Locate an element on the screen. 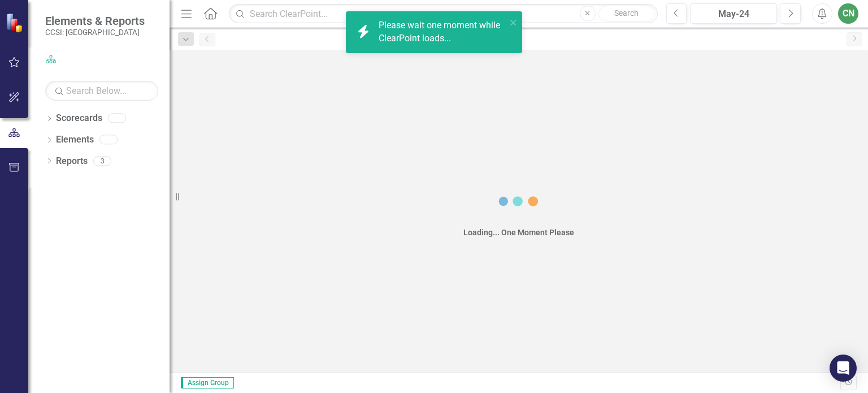 The width and height of the screenshot is (868, 393). span: Assign Group is located at coordinates (207, 383).